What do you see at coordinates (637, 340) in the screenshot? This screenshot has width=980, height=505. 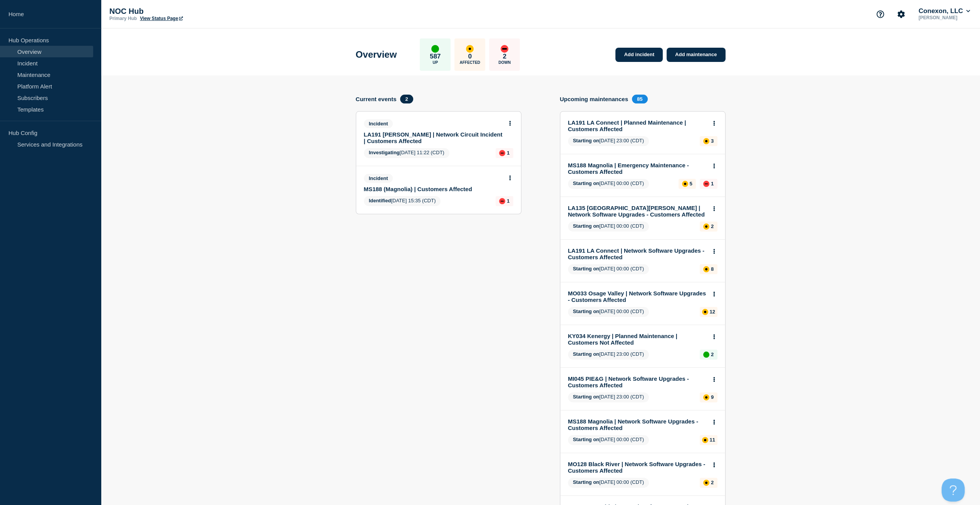 I see `a: KY034 Kenergy | Planned Maintenance | Customers Not Affected` at bounding box center [637, 340].